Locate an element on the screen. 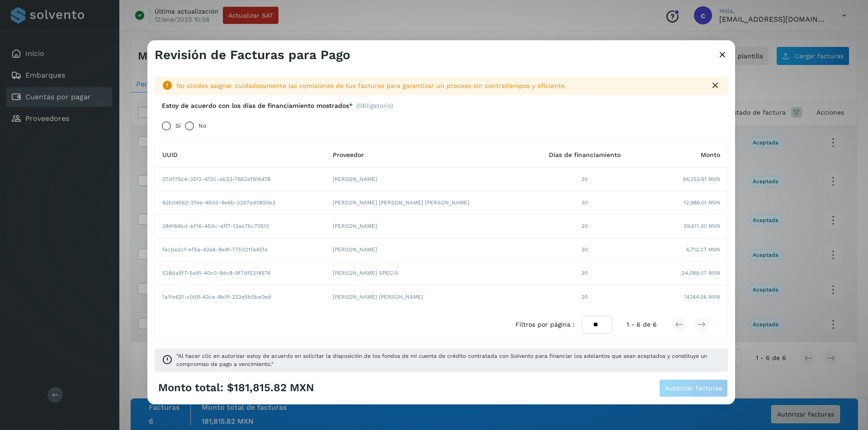 The height and width of the screenshot is (430, 868). label: No is located at coordinates (203, 126).